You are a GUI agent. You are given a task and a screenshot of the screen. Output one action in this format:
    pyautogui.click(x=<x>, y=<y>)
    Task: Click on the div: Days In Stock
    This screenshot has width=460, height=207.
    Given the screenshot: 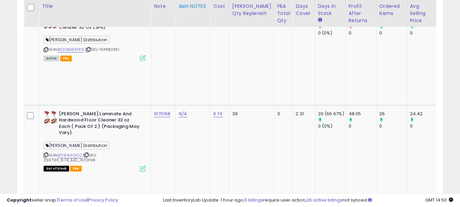 What is the action you would take?
    pyautogui.click(x=330, y=10)
    